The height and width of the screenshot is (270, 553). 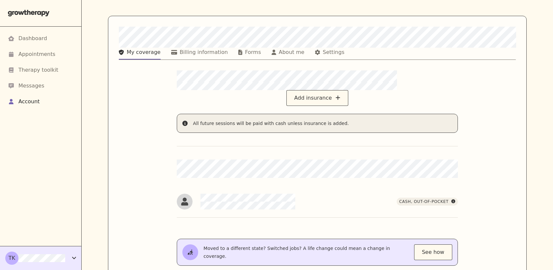 I want to click on img: Grow Therapy, so click(x=29, y=13).